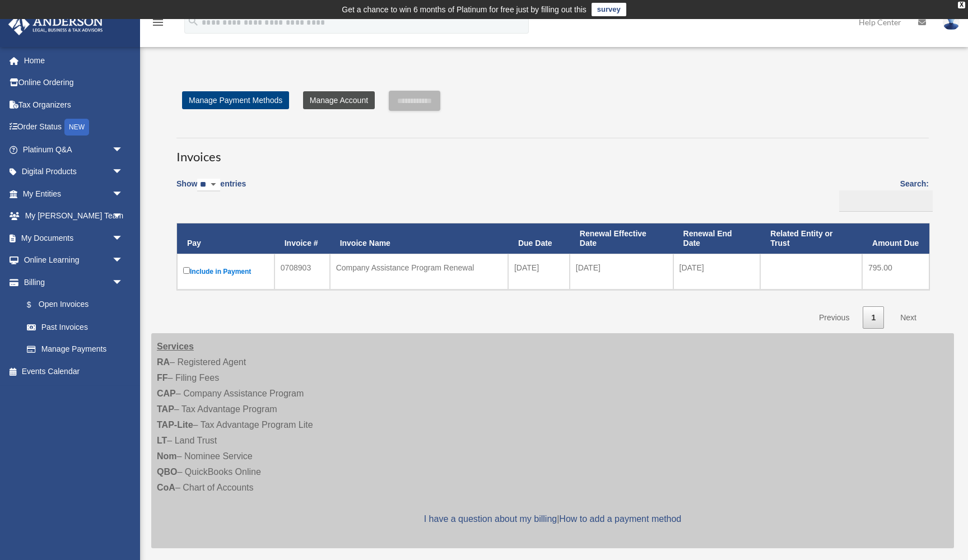  I want to click on th: Renewal Effective Date: activate to sort column ascending, so click(621, 239).